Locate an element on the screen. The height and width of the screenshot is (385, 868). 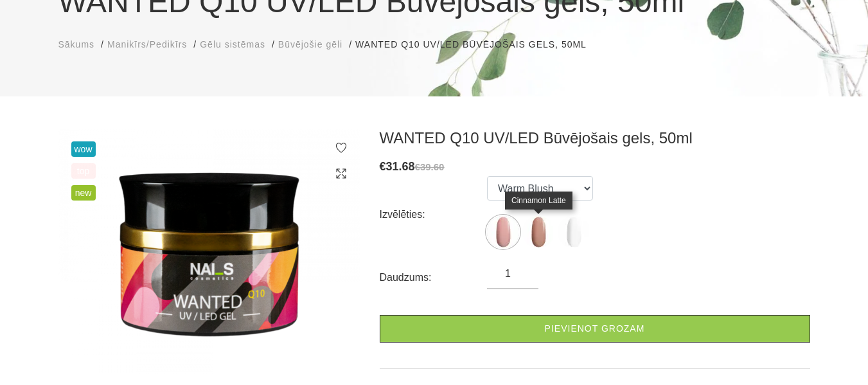
span: Gēlu sistēmas is located at coordinates (233, 44).